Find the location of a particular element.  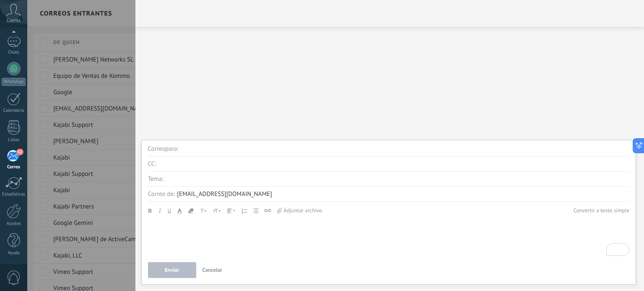

button: Lista marcada is located at coordinates (256, 211).